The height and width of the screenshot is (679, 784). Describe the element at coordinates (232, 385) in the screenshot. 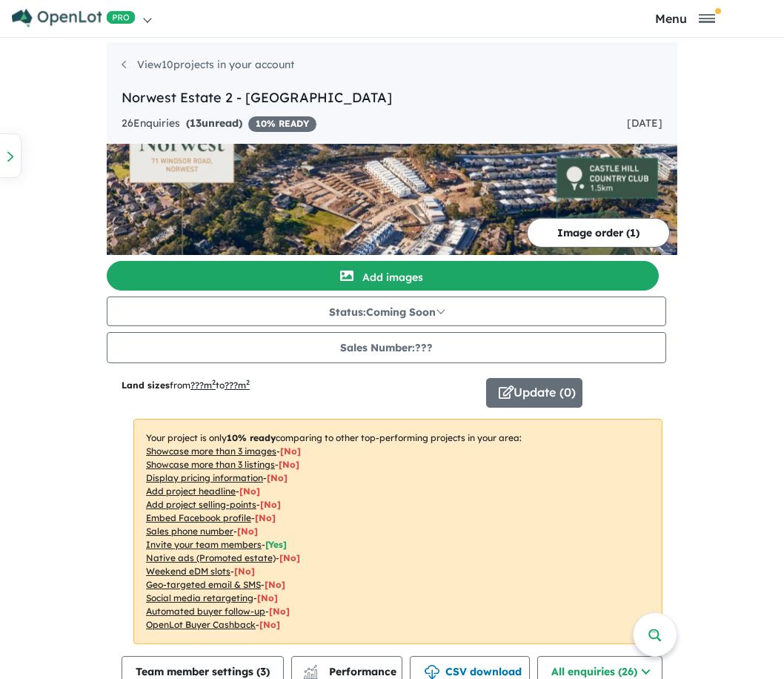

I see `span: to` at that location.